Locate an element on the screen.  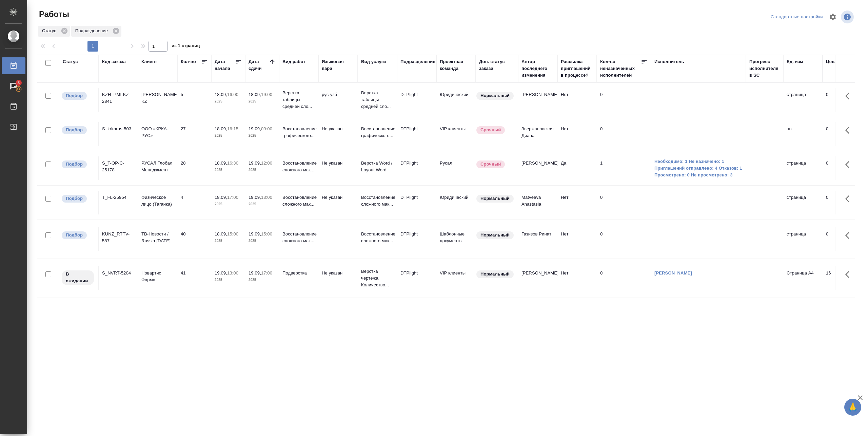
td: 16 is located at coordinates (840, 278).